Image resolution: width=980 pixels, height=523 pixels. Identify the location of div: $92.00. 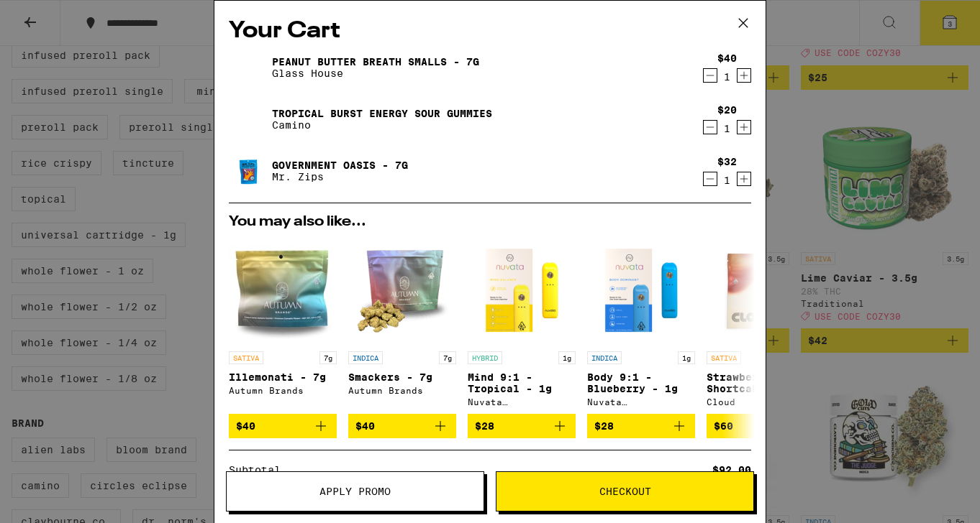
(731, 470).